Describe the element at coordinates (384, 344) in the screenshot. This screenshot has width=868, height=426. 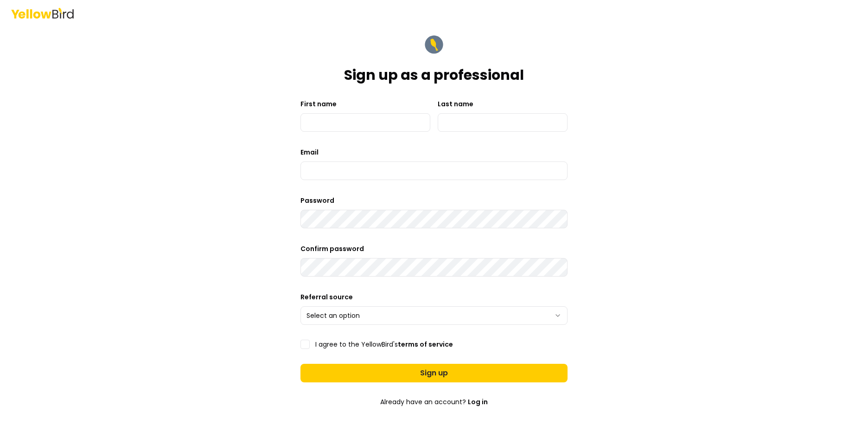
I see `label: I agree to the YellowBird's` at that location.